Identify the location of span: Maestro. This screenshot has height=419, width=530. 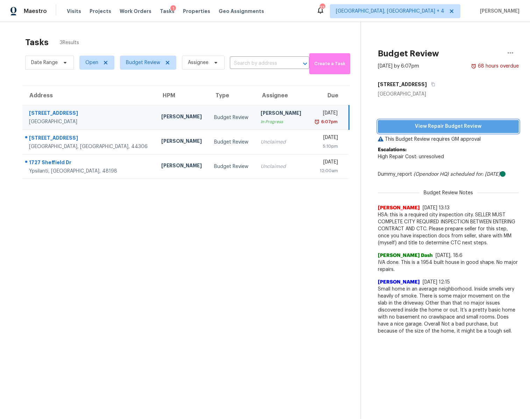
(35, 11).